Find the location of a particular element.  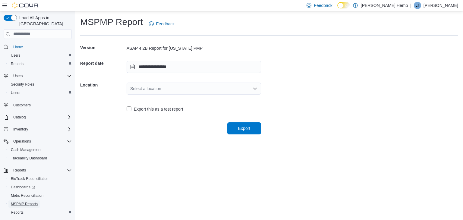

img: Cova is located at coordinates (26, 5).